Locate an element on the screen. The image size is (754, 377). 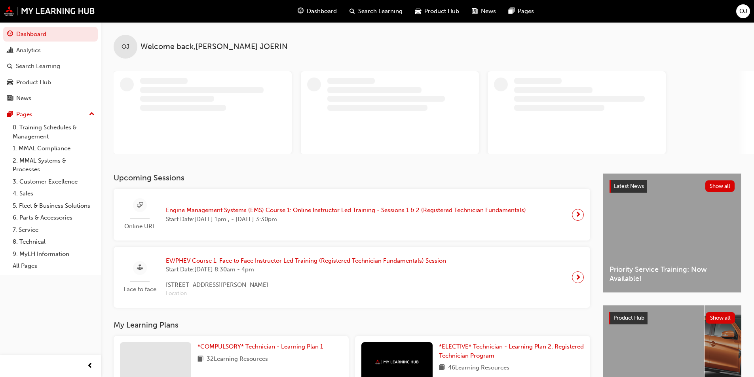
span: Latest News is located at coordinates (629, 186).